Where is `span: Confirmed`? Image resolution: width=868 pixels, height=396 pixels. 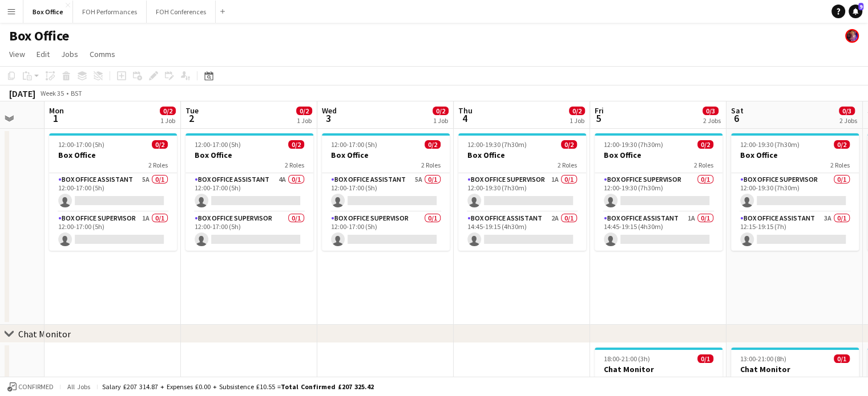 span: Confirmed is located at coordinates (36, 387).